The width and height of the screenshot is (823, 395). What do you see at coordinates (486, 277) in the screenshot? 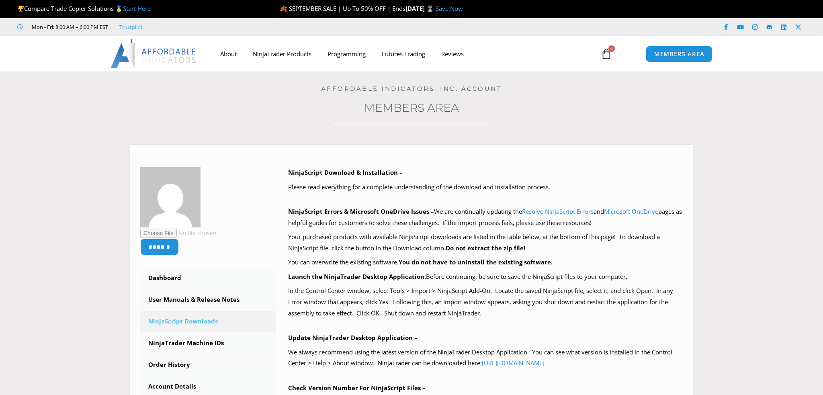
I see `p: Before continuing, be sure to save the NinjaScript files to your computer.` at bounding box center [486, 277].